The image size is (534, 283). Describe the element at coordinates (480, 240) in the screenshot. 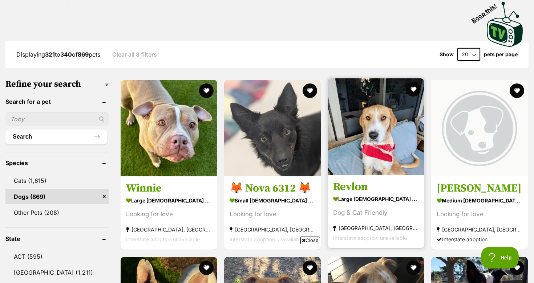

I see `div: Interstate adoption` at that location.